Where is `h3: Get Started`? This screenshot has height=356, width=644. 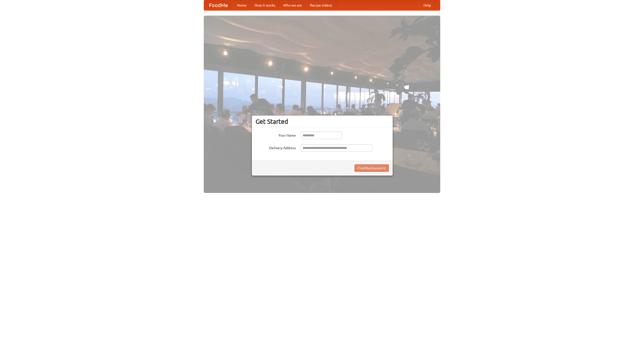 h3: Get Started is located at coordinates (322, 122).